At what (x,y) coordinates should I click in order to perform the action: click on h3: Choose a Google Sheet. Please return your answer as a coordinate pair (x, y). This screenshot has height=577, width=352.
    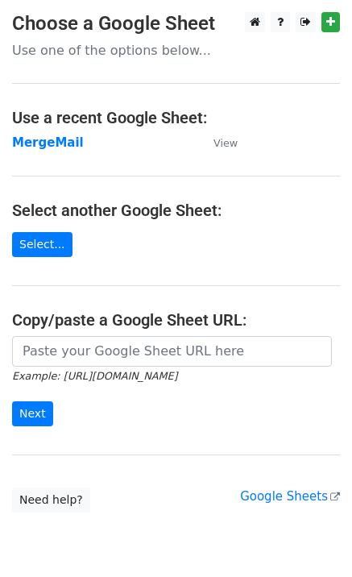
    Looking at the image, I should click on (176, 23).